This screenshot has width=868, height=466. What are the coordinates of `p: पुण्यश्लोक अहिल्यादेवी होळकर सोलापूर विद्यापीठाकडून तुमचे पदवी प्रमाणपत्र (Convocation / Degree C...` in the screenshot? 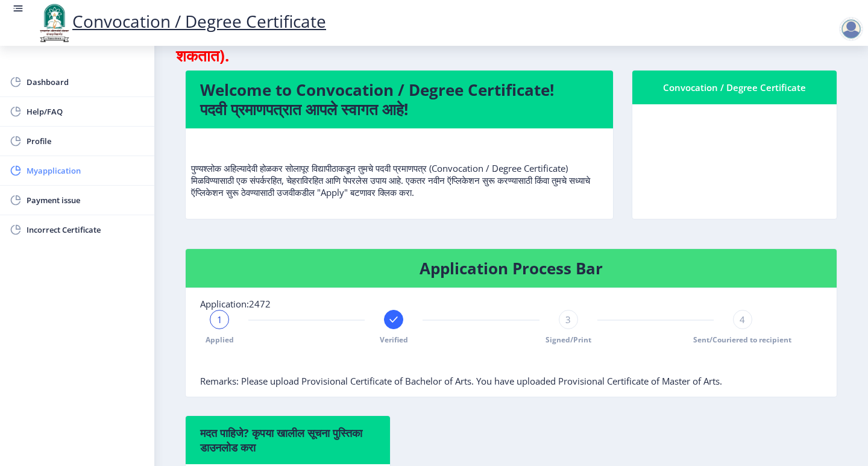 It's located at (399, 168).